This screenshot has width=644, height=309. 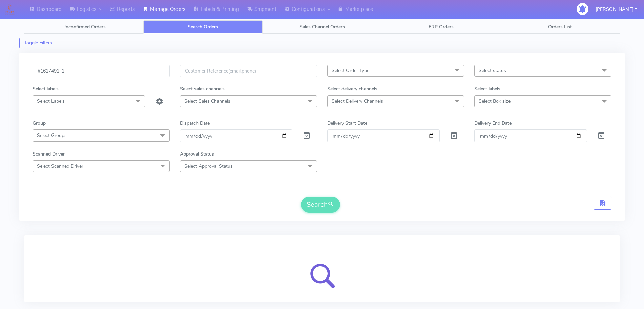 What do you see at coordinates (39, 123) in the screenshot?
I see `label: Group` at bounding box center [39, 123].